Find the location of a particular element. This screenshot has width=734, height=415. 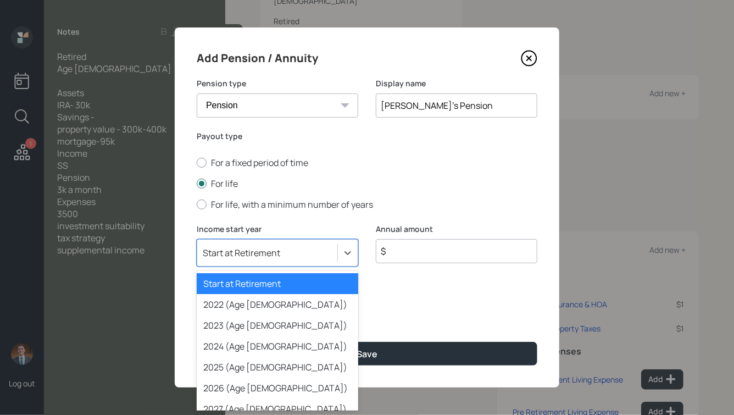

label: For a fixed period of time is located at coordinates (367, 163).